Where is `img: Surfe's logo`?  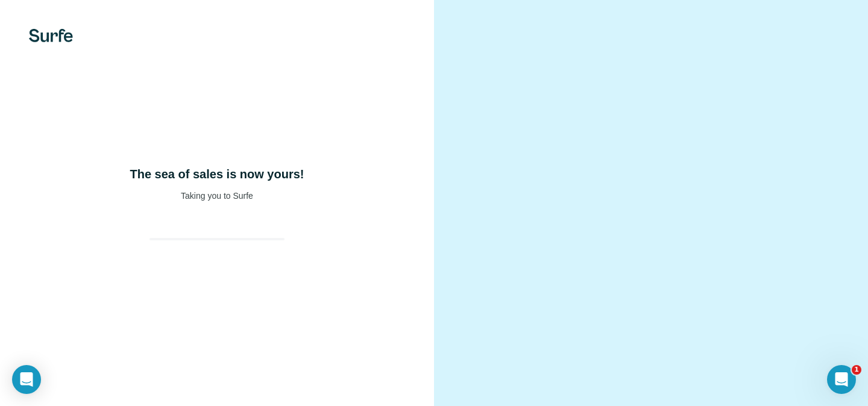
img: Surfe's logo is located at coordinates (51, 36).